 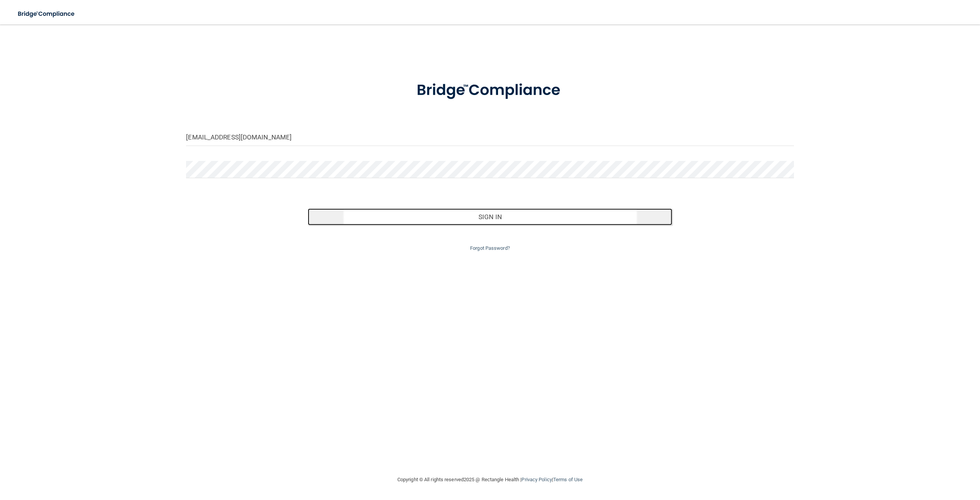 I want to click on a: Privacy Policy, so click(x=537, y=480).